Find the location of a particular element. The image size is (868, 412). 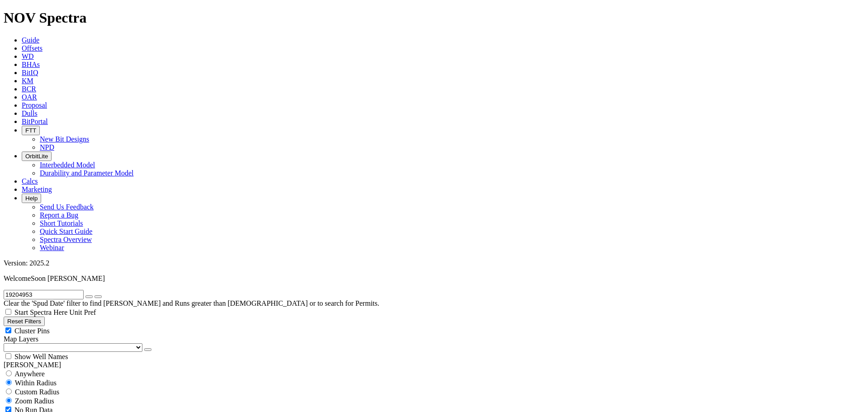

span: BitIQ is located at coordinates (30, 72).